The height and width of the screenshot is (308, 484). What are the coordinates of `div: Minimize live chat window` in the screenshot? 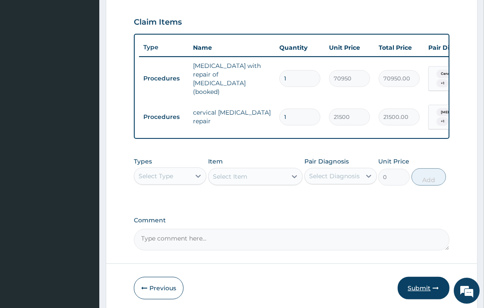 It's located at (152, 15).